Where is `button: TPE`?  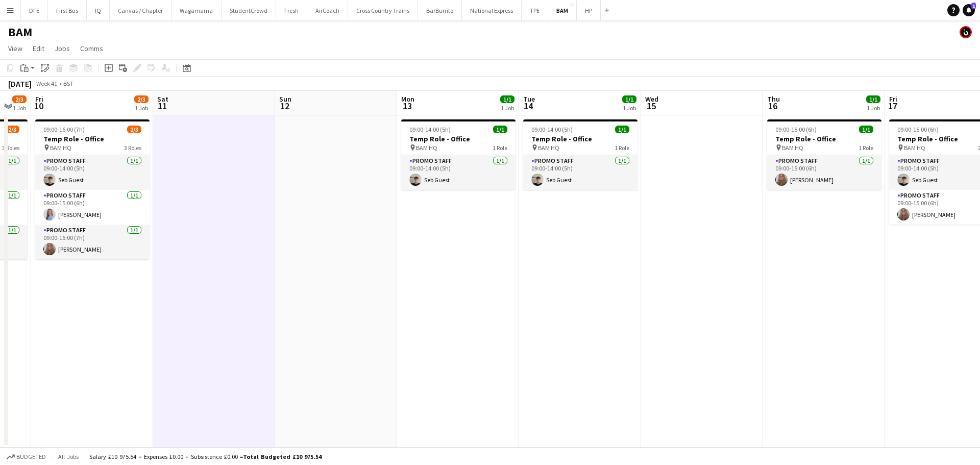
button: TPE is located at coordinates (535, 10).